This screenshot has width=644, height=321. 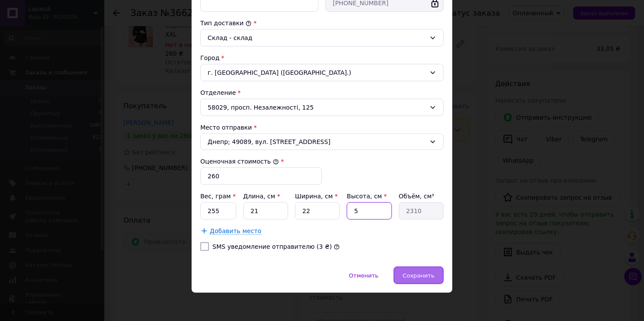 What do you see at coordinates (322, 107) in the screenshot?
I see `div: 58029, просп. Незалежності, 125` at bounding box center [322, 107].